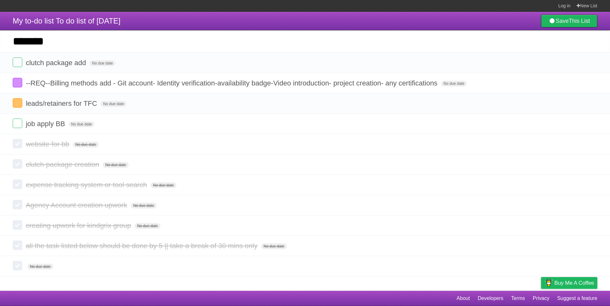 The height and width of the screenshot is (306, 610). I want to click on span: website for bb, so click(48, 144).